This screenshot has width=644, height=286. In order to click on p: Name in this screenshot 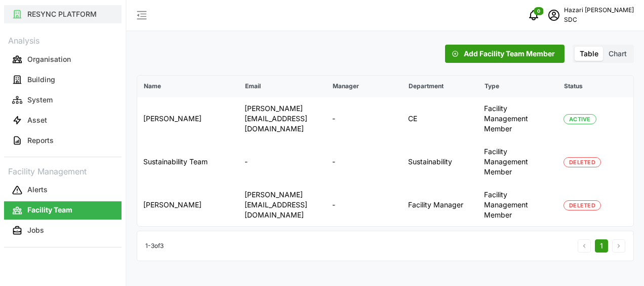, I will do `click(188, 86)`.